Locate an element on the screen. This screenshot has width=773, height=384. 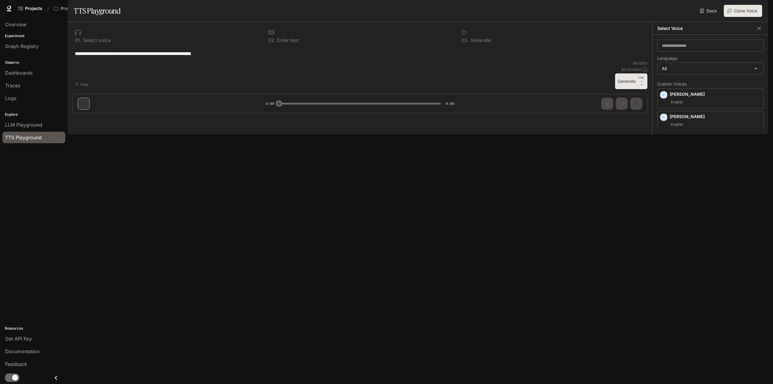
p: 0 1 . is located at coordinates (78, 40).